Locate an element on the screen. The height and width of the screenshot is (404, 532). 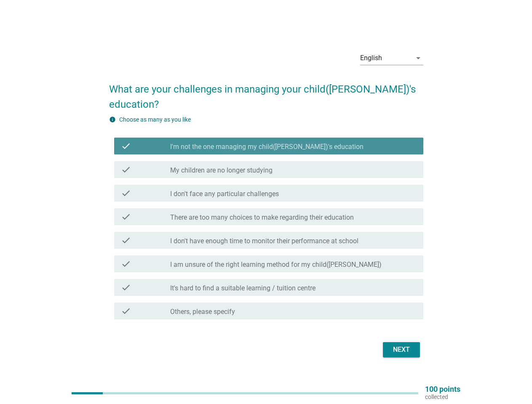
div: English is located at coordinates (371, 58).